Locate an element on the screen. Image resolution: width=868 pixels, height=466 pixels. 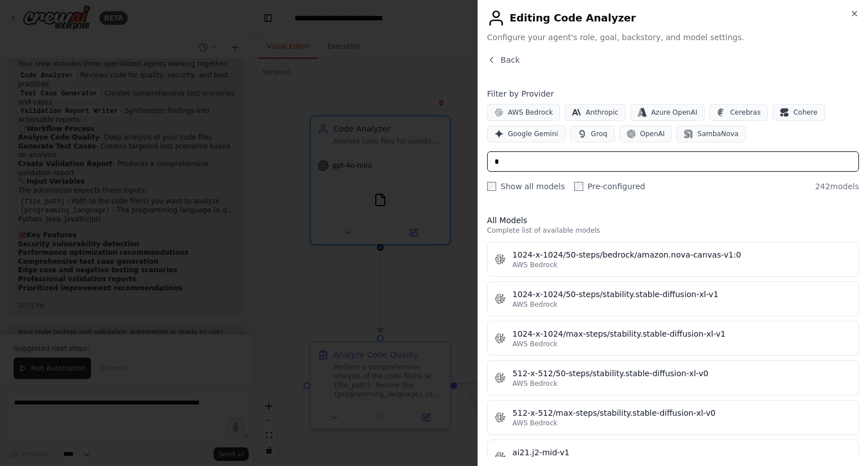
button: Google Gemini is located at coordinates (526, 134).